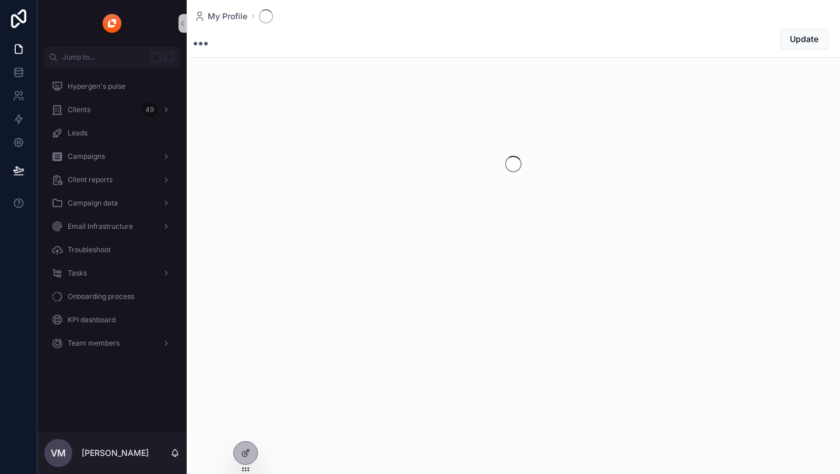 The height and width of the screenshot is (474, 840). Describe the element at coordinates (112, 226) in the screenshot. I see `a: Email Infrastructure` at that location.